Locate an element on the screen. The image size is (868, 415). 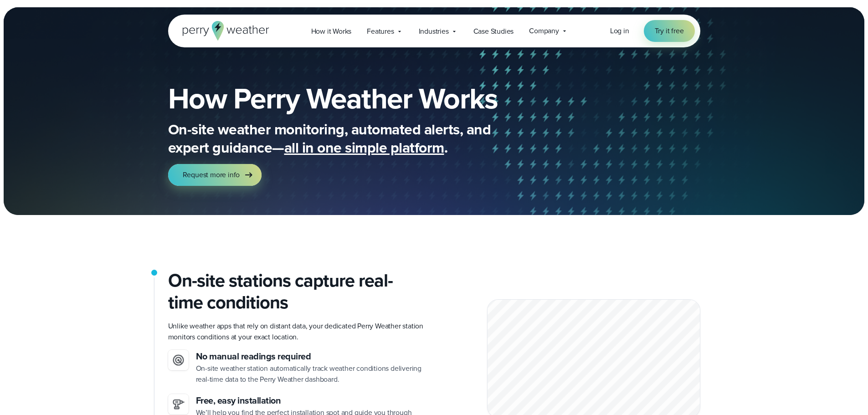
span: Case Studies is located at coordinates (494, 32).